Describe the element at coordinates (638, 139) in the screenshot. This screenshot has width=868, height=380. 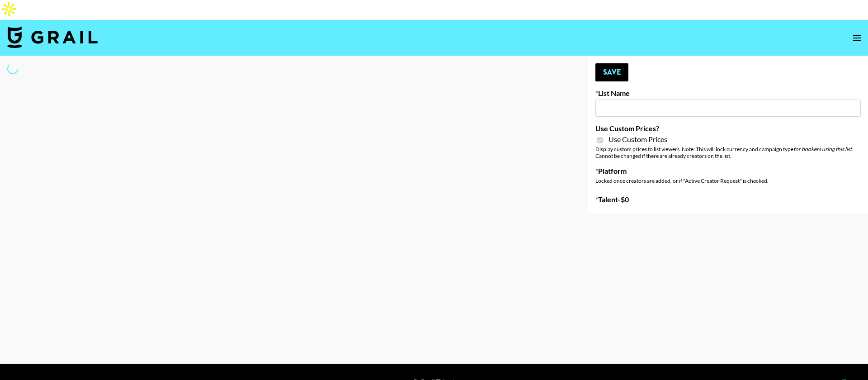
I see `span: Use Custom Prices` at that location.